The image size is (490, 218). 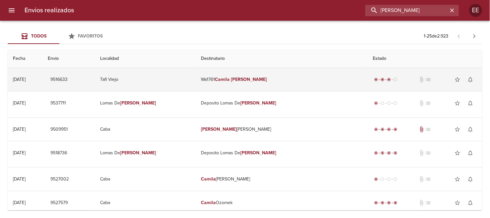 What do you see at coordinates (59, 153) in the screenshot?
I see `span: 9518736` at bounding box center [59, 153].